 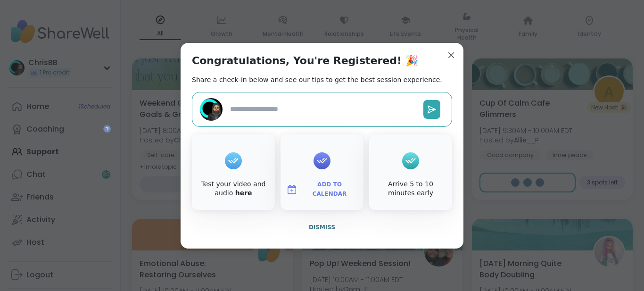 What do you see at coordinates (317, 80) in the screenshot?
I see `h2: Share a check-in below and see our tips to get the best session experience.` at bounding box center [317, 80].